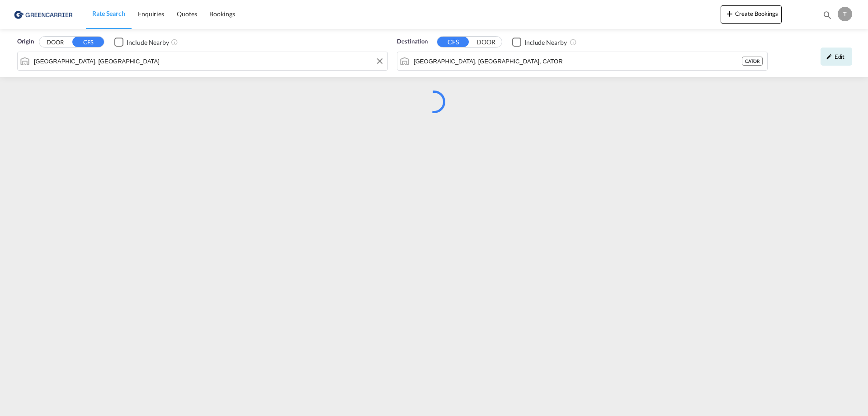 The height and width of the screenshot is (416, 868). What do you see at coordinates (380, 61) in the screenshot?
I see `button: Clear Input` at bounding box center [380, 61].